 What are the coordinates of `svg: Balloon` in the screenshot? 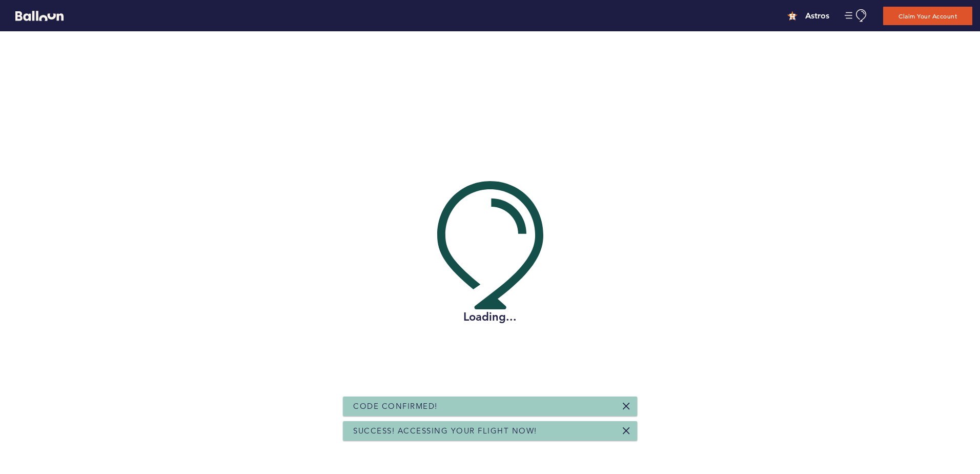 It's located at (40, 16).